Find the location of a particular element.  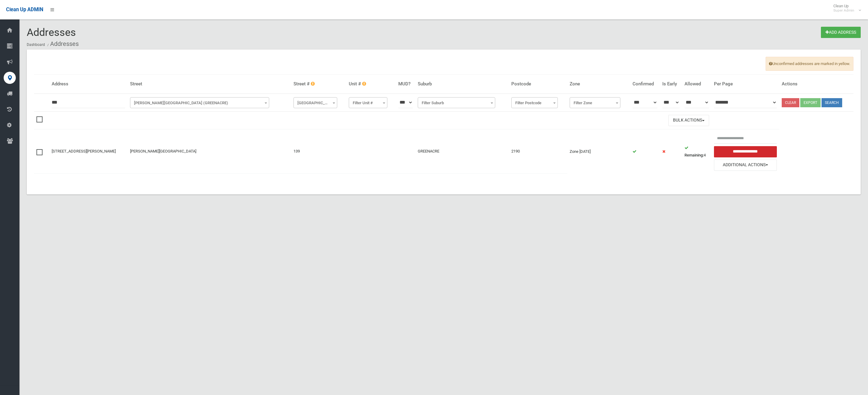

h4: Unit # is located at coordinates (371, 84).